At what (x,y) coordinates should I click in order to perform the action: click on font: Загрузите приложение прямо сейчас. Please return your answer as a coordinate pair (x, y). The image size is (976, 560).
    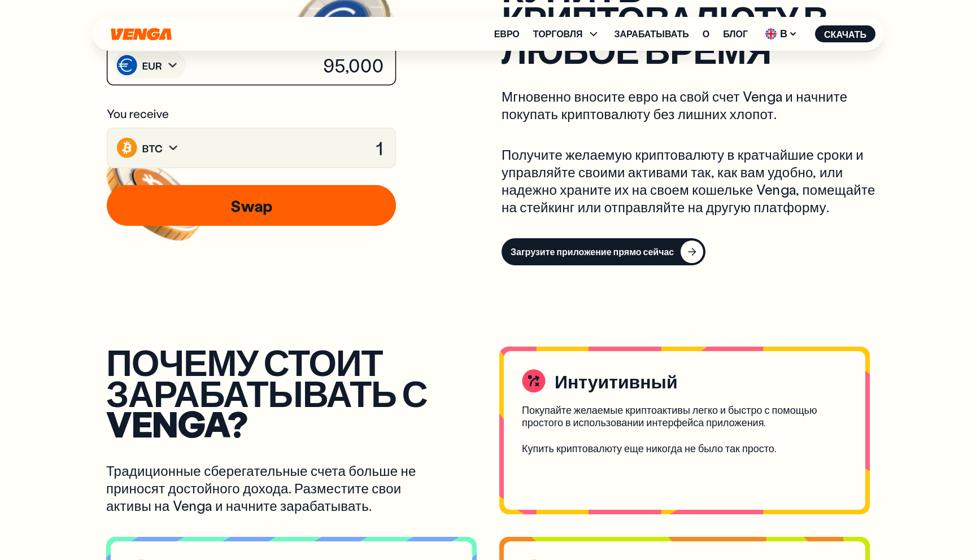
    Looking at the image, I should click on (592, 252).